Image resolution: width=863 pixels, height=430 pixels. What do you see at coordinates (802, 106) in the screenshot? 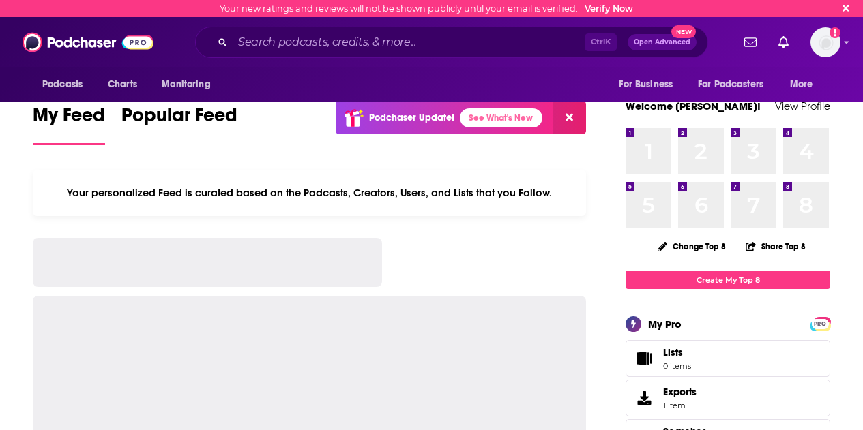
I see `a: View Profile` at bounding box center [802, 106].